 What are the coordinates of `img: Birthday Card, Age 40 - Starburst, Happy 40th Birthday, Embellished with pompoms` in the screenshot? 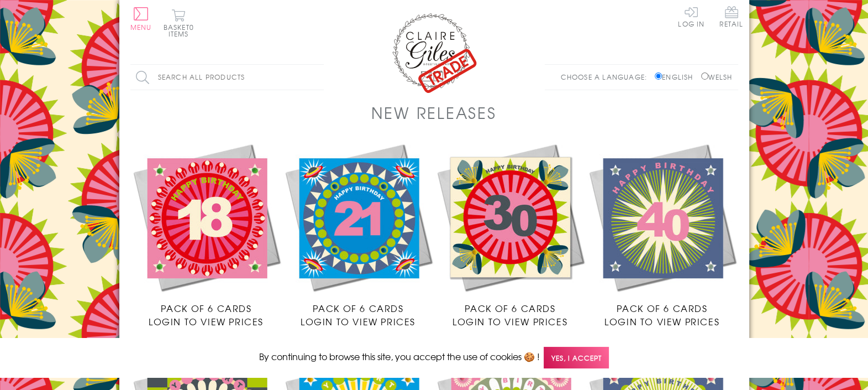 It's located at (662, 217).